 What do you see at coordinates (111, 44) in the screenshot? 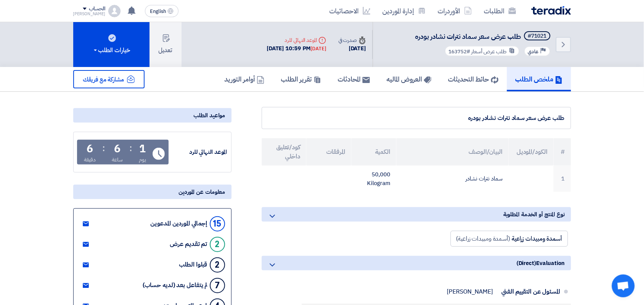
I see `button: خيارات الطلب` at bounding box center [111, 44].